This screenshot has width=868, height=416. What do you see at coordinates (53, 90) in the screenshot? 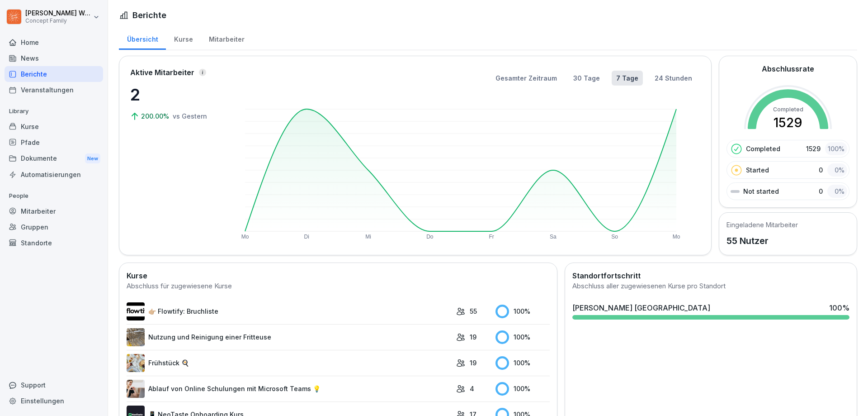
I see `a: Veranstaltungen` at bounding box center [53, 90].